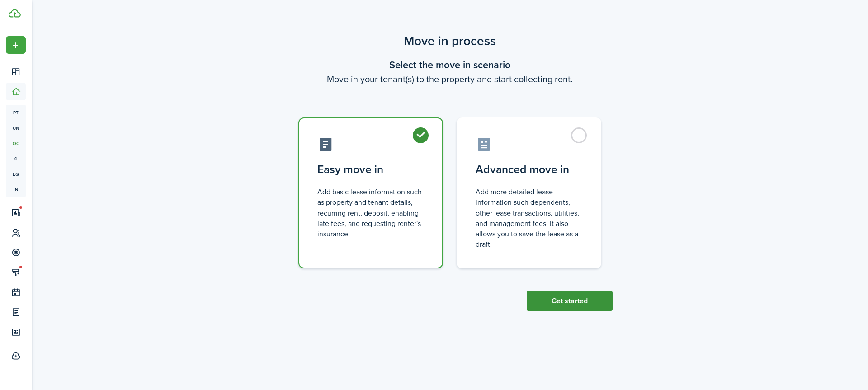 This screenshot has height=390, width=868. What do you see at coordinates (450, 79) in the screenshot?
I see `wizard-step-header-description: Move in your tenant(s) to the property and start collecting rent.` at bounding box center [450, 79].